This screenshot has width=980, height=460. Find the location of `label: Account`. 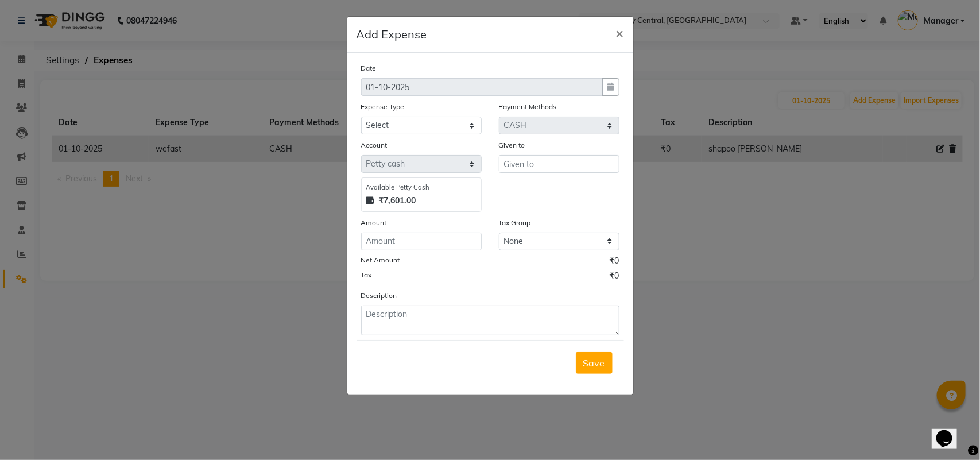

label: Account is located at coordinates (375, 146).